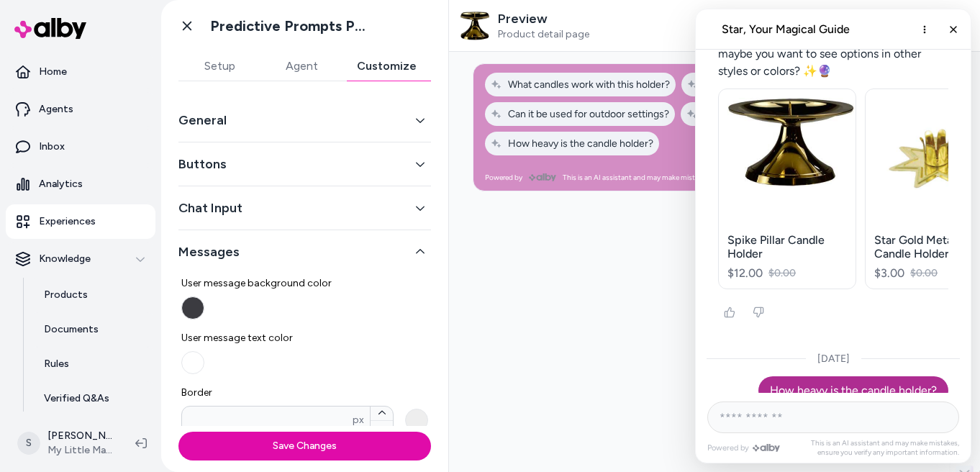  I want to click on span: S, so click(28, 443).